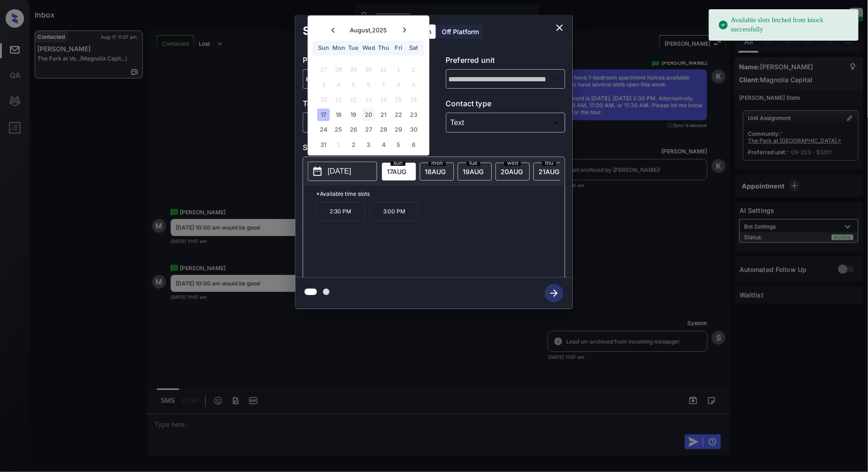  Describe the element at coordinates (354, 130) in the screenshot. I see `div: Choose Tuesday, August 26th, 2025` at that location.